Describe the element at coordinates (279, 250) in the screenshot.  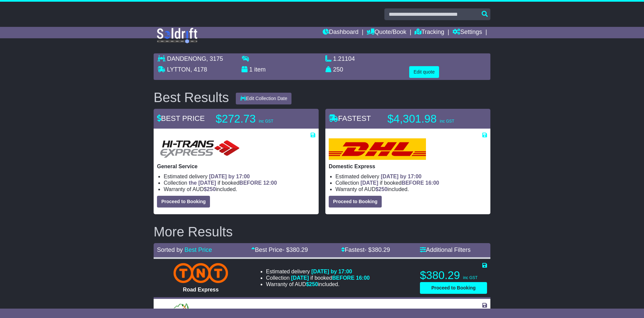
I see `a: Best Price- $380.29` at that location.